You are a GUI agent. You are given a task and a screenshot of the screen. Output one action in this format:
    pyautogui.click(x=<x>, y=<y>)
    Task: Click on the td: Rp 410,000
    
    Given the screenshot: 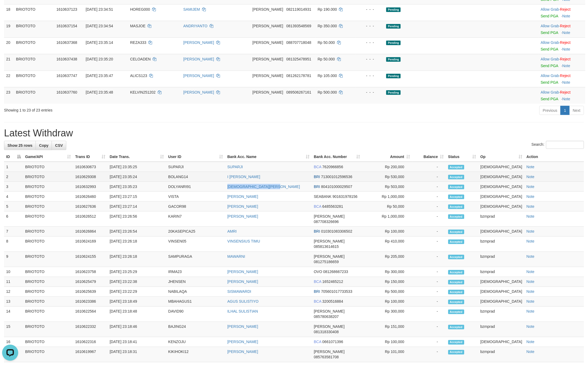 What is the action you would take?
    pyautogui.click(x=388, y=244)
    